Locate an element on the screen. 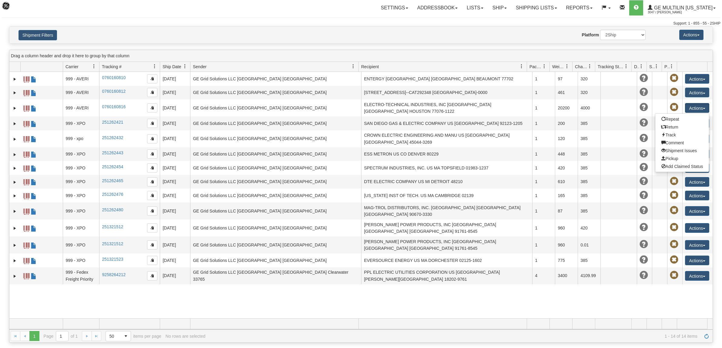 This screenshot has width=722, height=348. a: 251262454 is located at coordinates (112, 167).